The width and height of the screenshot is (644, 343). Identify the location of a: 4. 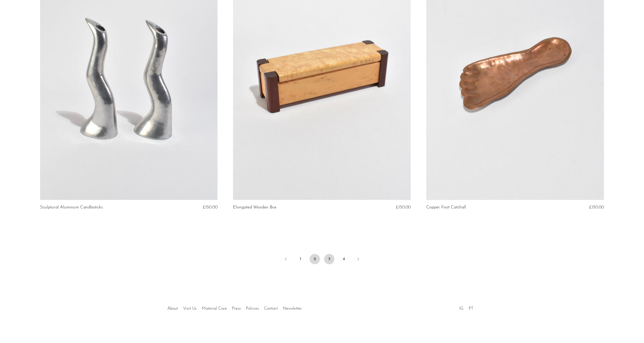
(344, 259).